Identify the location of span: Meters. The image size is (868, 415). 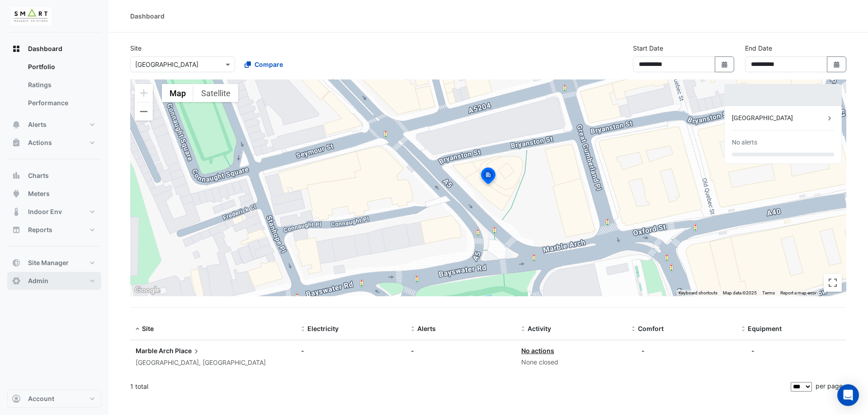
(39, 194).